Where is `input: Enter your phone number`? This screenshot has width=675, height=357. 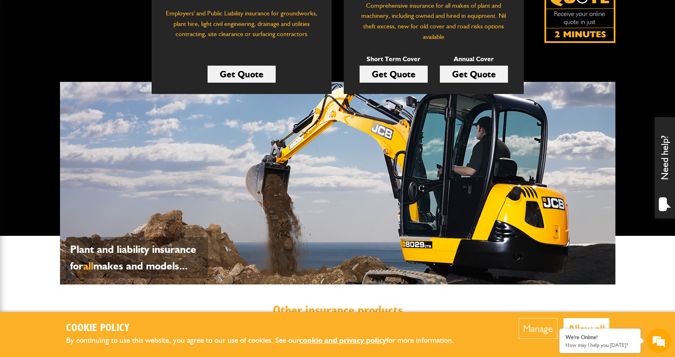 input: Enter your phone number is located at coordinates (79, 132).